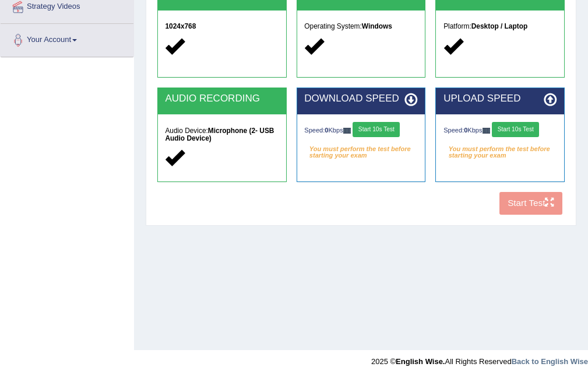 The width and height of the screenshot is (588, 374). I want to click on h2: AUDIO RECORDING, so click(221, 99).